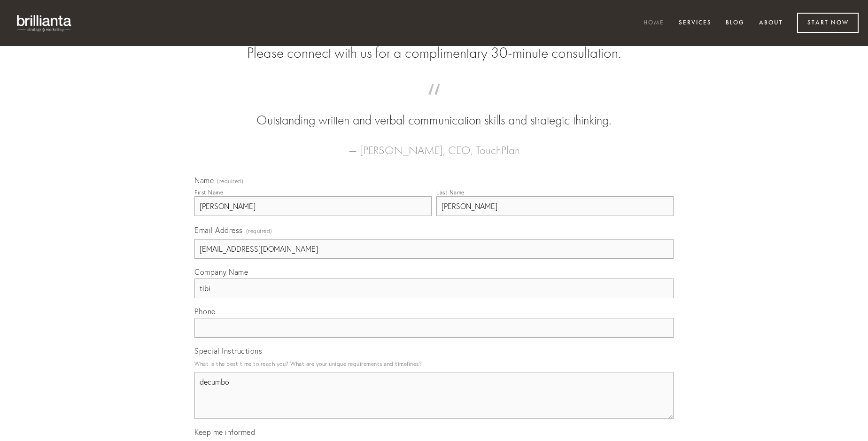 Image resolution: width=868 pixels, height=441 pixels. Describe the element at coordinates (434, 395) in the screenshot. I see `textarea: decumbo` at that location.